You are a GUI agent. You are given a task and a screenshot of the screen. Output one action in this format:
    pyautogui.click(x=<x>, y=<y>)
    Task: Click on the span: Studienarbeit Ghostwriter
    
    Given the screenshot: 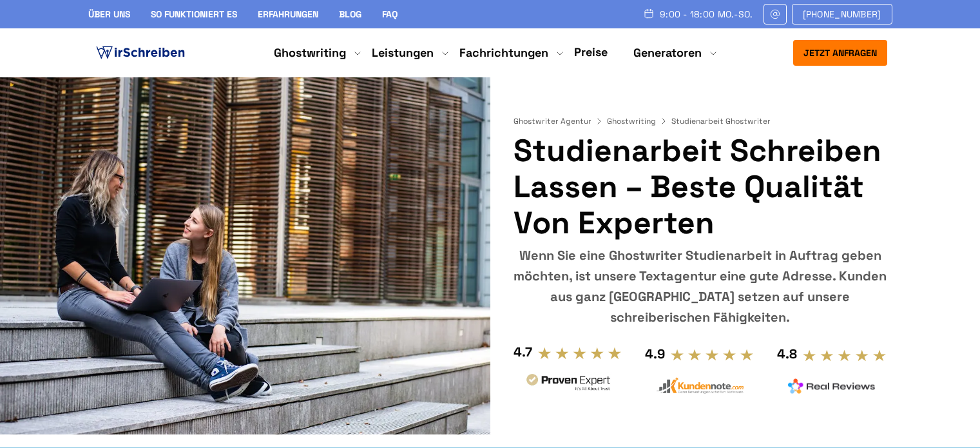 What is the action you would take?
    pyautogui.click(x=721, y=121)
    